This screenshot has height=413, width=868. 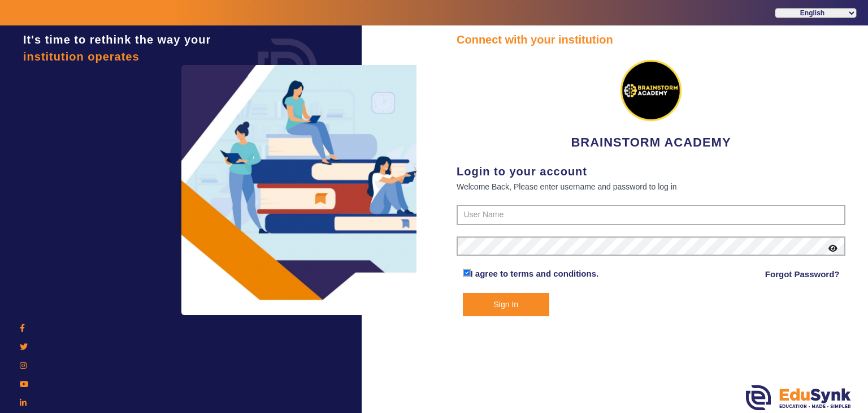 What do you see at coordinates (651, 172) in the screenshot?
I see `div: Login to your account` at bounding box center [651, 172].